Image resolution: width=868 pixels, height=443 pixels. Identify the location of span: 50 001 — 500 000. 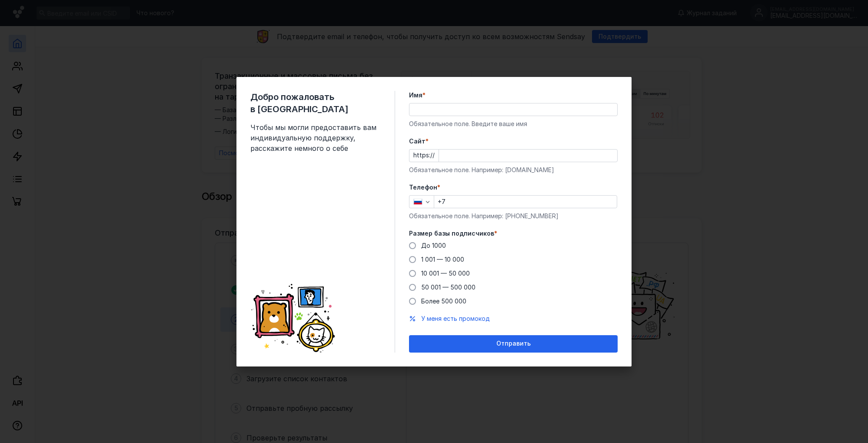
(448, 287).